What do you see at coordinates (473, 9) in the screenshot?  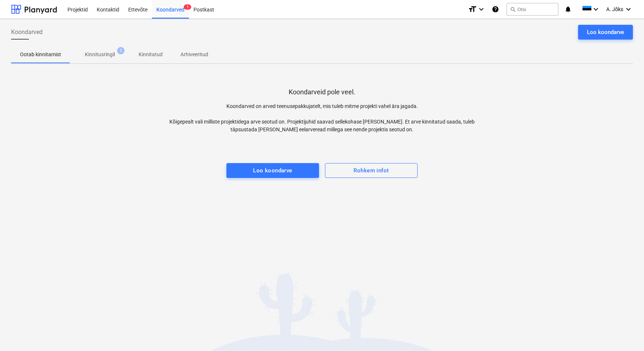 I see `i: format_size` at bounding box center [473, 9].